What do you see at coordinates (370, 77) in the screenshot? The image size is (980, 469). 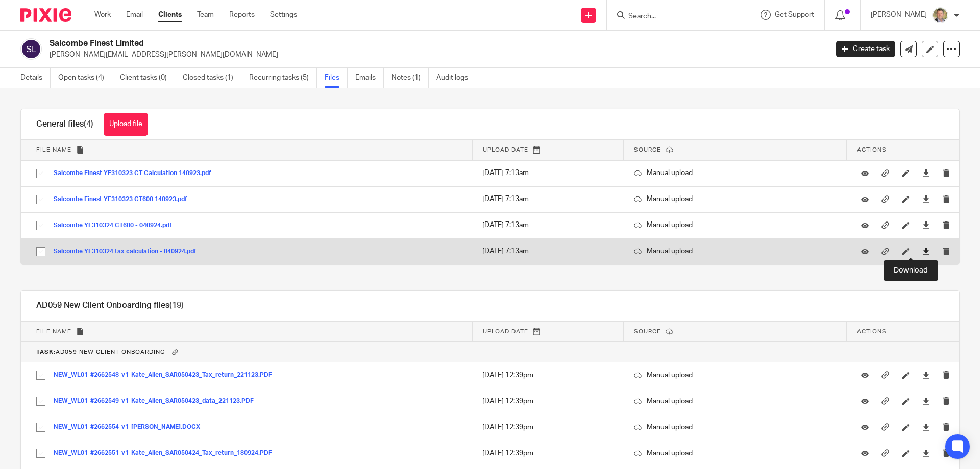 I see `a: Emails` at bounding box center [370, 77].